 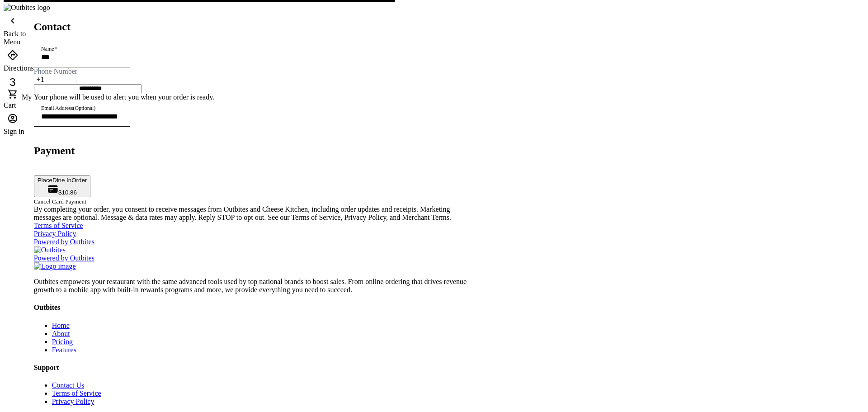 I want to click on span: Place Order, so click(x=62, y=180).